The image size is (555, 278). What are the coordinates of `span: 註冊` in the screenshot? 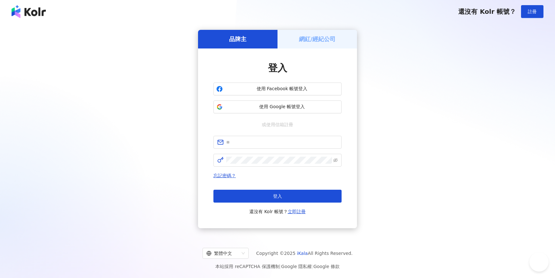 It's located at (533, 12).